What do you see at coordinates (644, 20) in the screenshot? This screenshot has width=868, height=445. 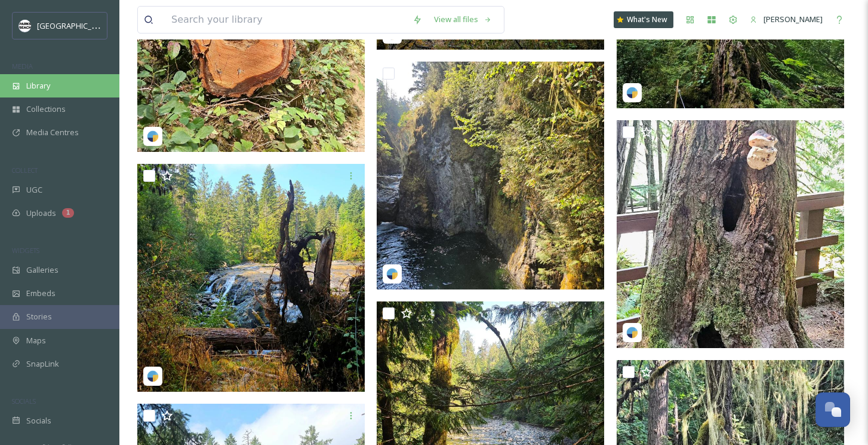 I see `a: What's New` at bounding box center [644, 20].